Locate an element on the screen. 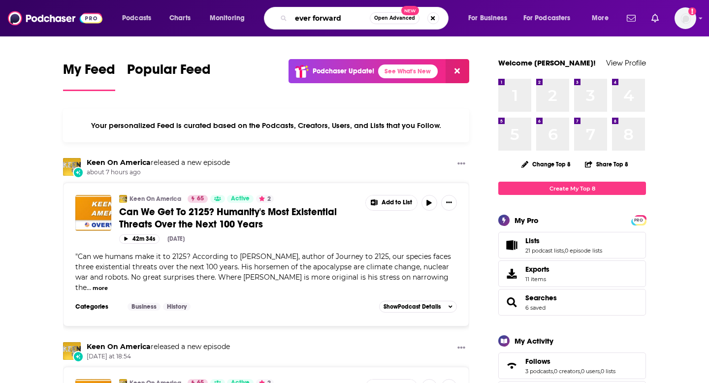 The width and height of the screenshot is (709, 383). button: Share Top 8 is located at coordinates (606, 164).